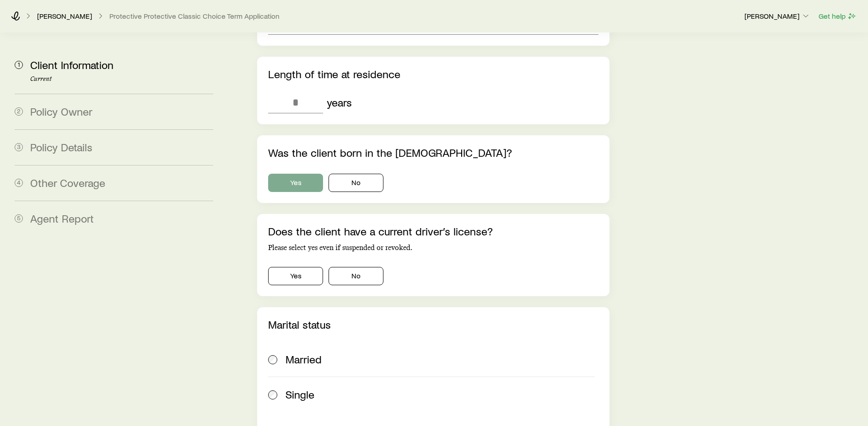 The height and width of the screenshot is (426, 868). What do you see at coordinates (434, 248) in the screenshot?
I see `p: Please select yes even if suspended or revoked.` at bounding box center [434, 248].